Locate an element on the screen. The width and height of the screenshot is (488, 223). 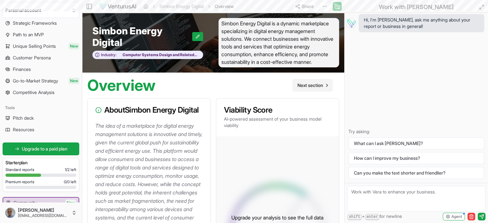
a: Go-to-Market StrategyNew is located at coordinates (41, 81).